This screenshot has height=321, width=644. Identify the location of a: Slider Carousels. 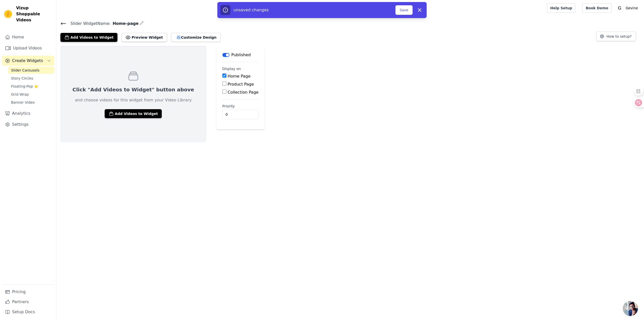
(31, 70).